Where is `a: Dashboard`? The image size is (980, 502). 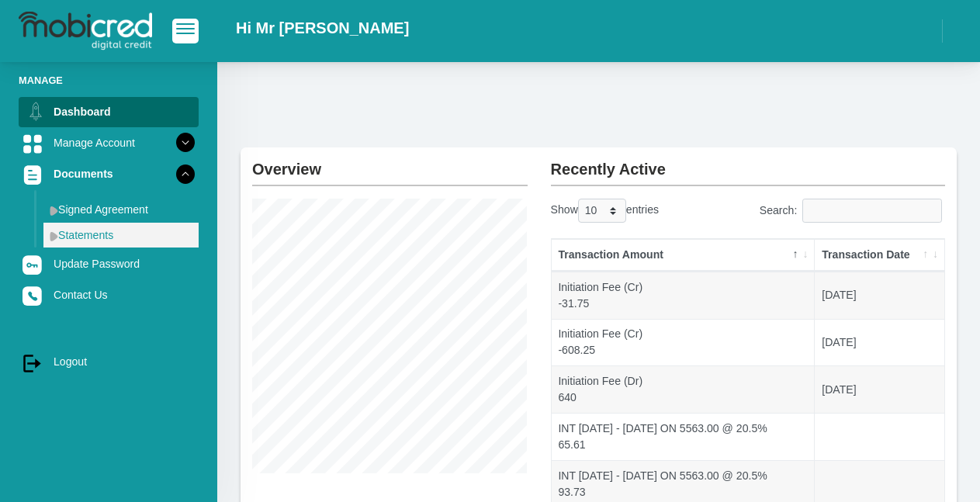
a: Dashboard is located at coordinates (109, 111).